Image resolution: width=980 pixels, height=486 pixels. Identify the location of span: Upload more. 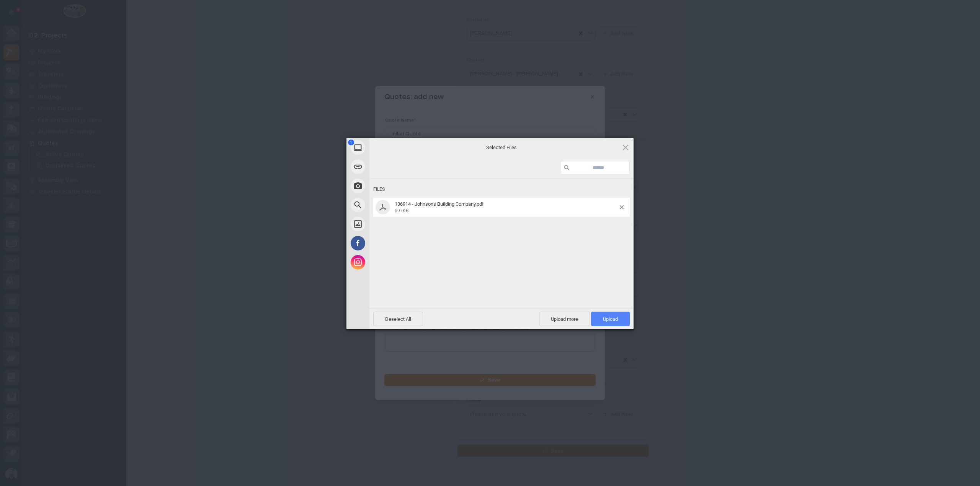
(564, 319).